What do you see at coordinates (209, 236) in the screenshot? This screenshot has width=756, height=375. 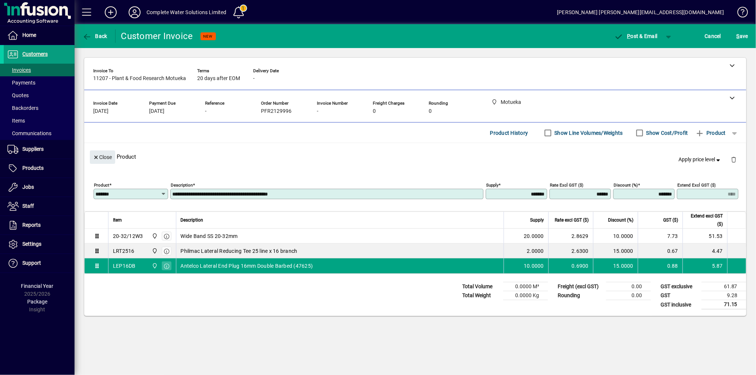 I see `span: Wide Band SS 20-32mm` at bounding box center [209, 236].